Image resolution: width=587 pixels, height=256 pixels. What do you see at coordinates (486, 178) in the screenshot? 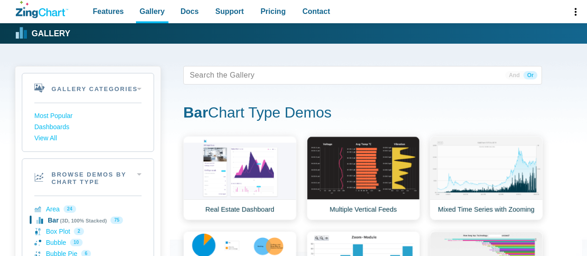
I see `a: Mixed Time Series with Zooming` at bounding box center [486, 178].